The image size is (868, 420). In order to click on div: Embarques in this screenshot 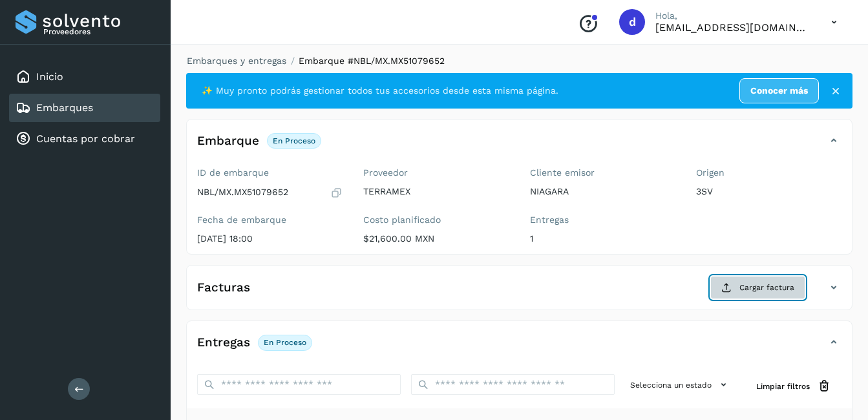, I will do `click(85, 108)`.